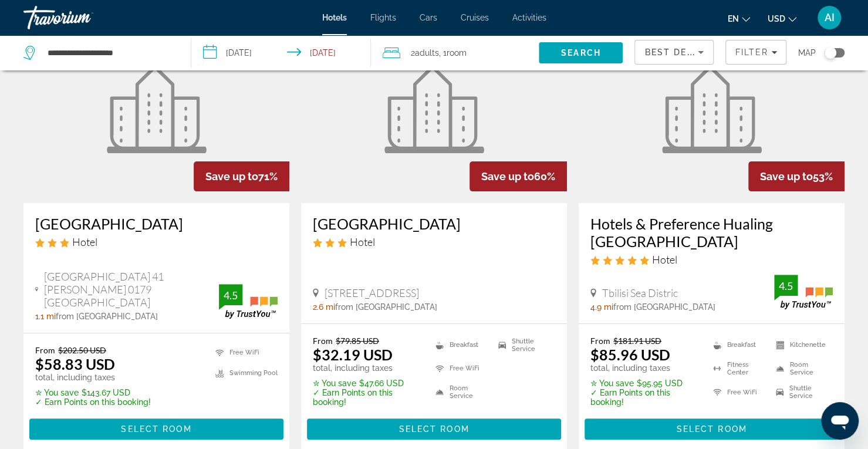 The image size is (868, 449). I want to click on img: Sani Hotel, so click(157, 109).